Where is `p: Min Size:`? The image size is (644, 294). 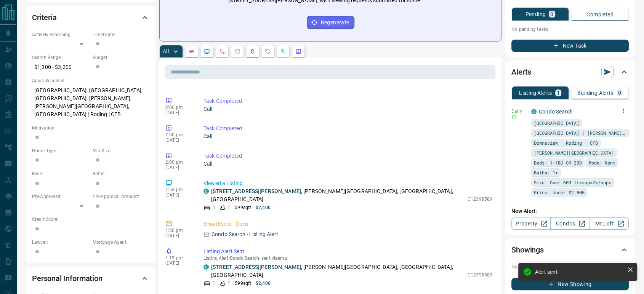
p: Min Size: is located at coordinates (121, 151).